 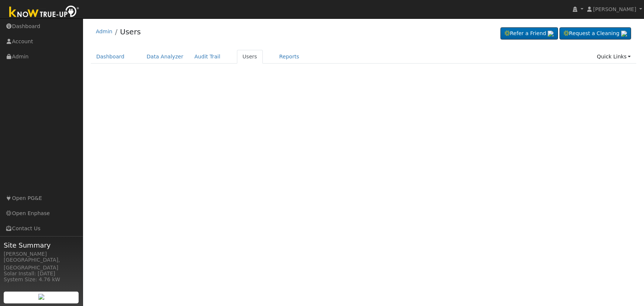 I want to click on div: System Size: 4.76 kW, so click(x=41, y=279).